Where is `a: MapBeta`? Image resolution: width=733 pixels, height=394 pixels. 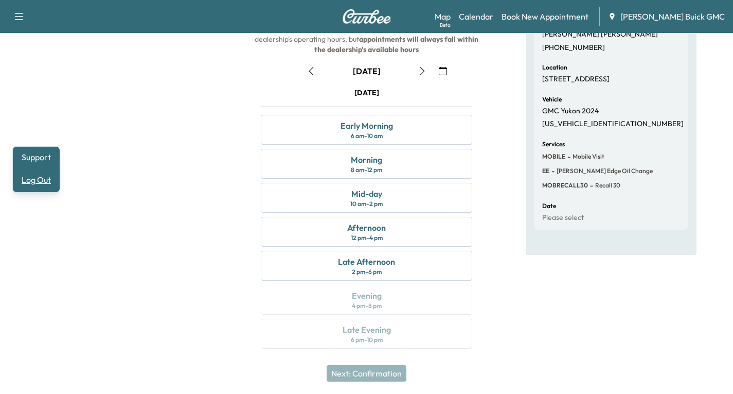 a: MapBeta is located at coordinates (443, 16).